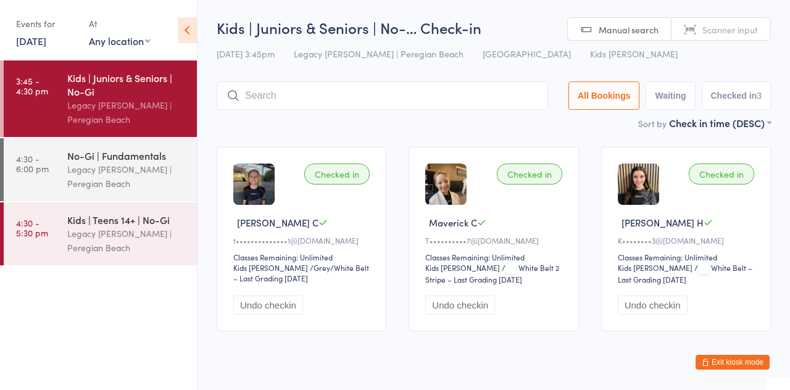 This screenshot has width=790, height=390. I want to click on button: All Bookings, so click(604, 96).